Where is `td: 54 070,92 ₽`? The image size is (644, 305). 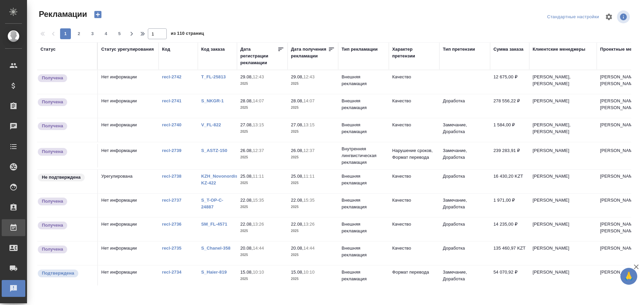
td: 54 070,92 ₽ is located at coordinates (510, 277).